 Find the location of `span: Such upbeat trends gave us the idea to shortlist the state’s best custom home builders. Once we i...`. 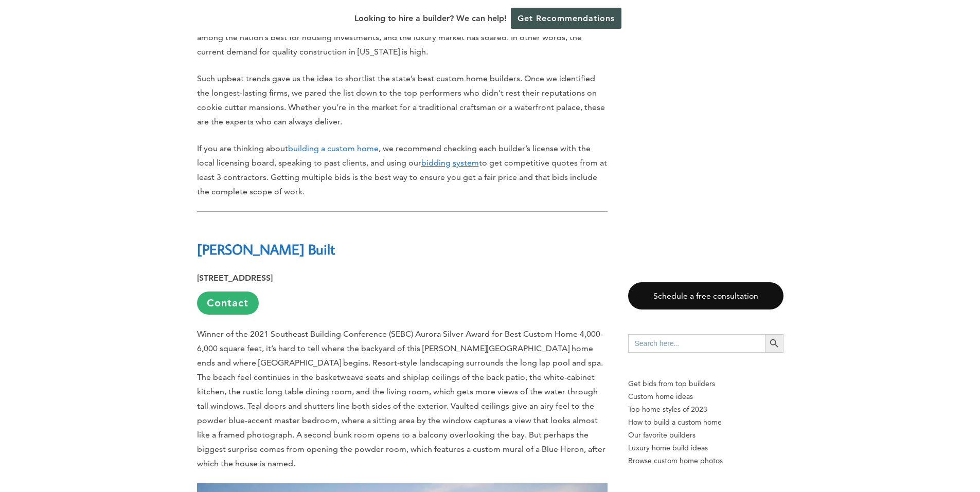

span: Such upbeat trends gave us the idea to shortlist the state’s best custom home builders. Once we i... is located at coordinates (401, 100).